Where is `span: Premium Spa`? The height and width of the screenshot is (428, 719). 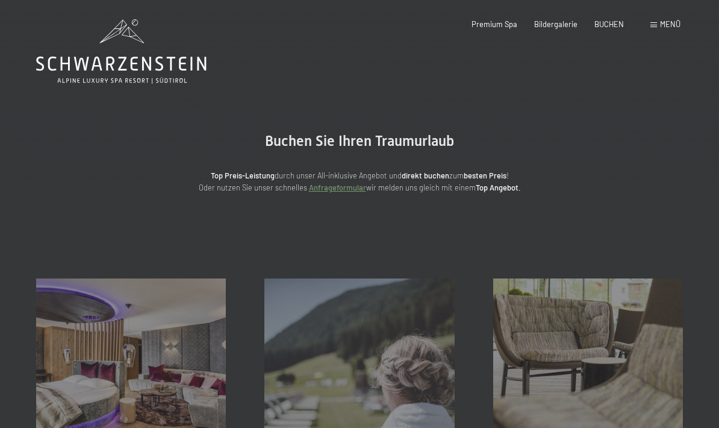
span: Premium Spa is located at coordinates (494, 24).